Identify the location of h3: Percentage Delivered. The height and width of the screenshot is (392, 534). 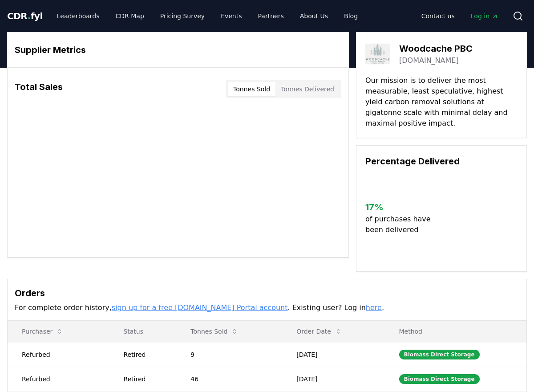
(442, 161).